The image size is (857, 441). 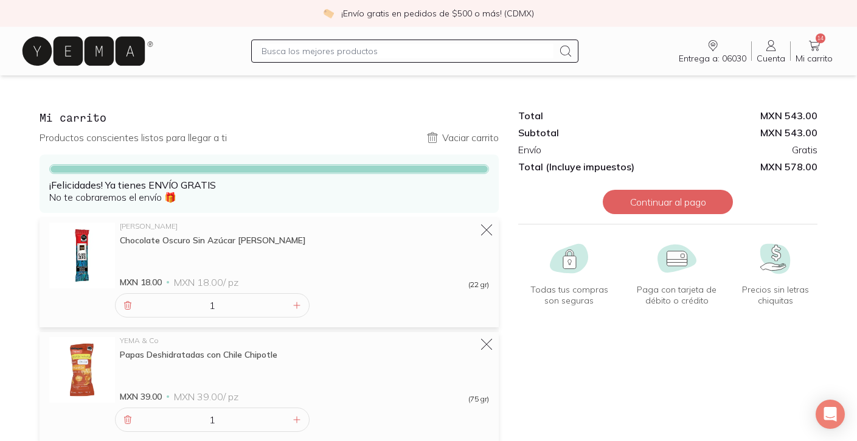 I want to click on a: Papas Deshidratadas con Chile ChipotleYEMA & CoPapas Deshidratadas con Chile ChipotleMXN 39.00MXN..., so click(x=269, y=370).